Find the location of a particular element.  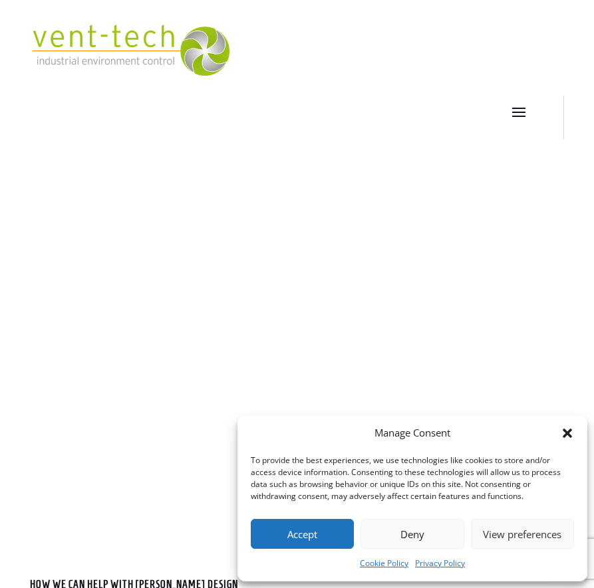

button: Deny is located at coordinates (412, 534).